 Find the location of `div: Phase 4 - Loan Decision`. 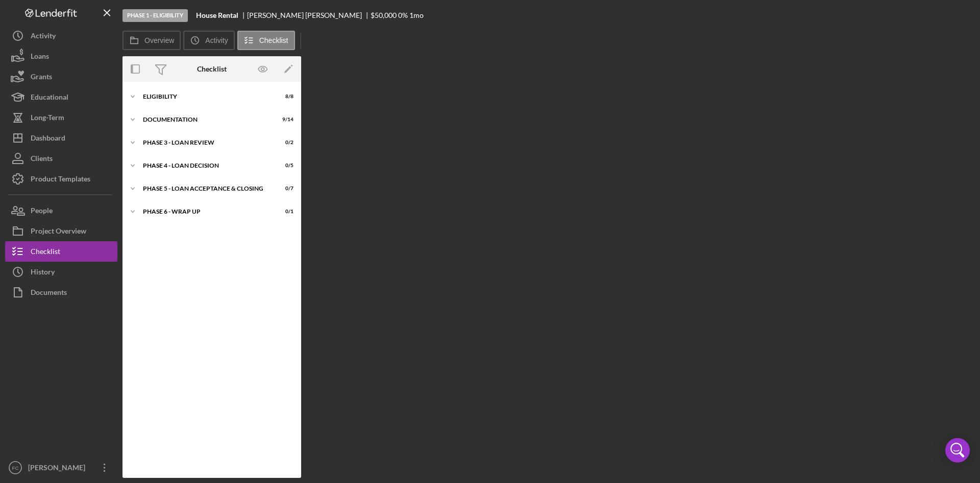

div: Phase 4 - Loan Decision is located at coordinates (206, 165).